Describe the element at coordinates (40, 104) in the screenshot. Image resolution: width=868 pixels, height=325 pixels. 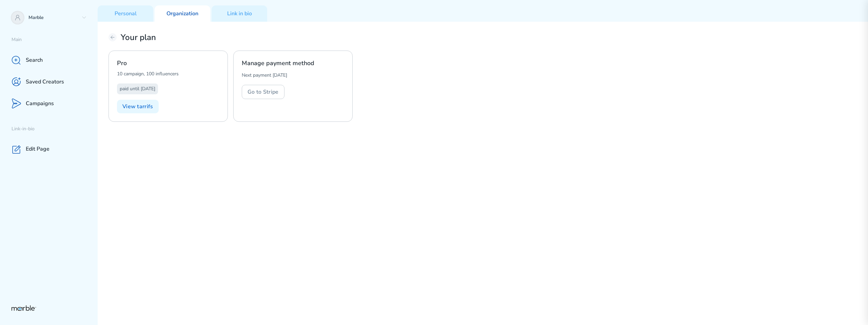
I see `p: Campaigns` at that location.